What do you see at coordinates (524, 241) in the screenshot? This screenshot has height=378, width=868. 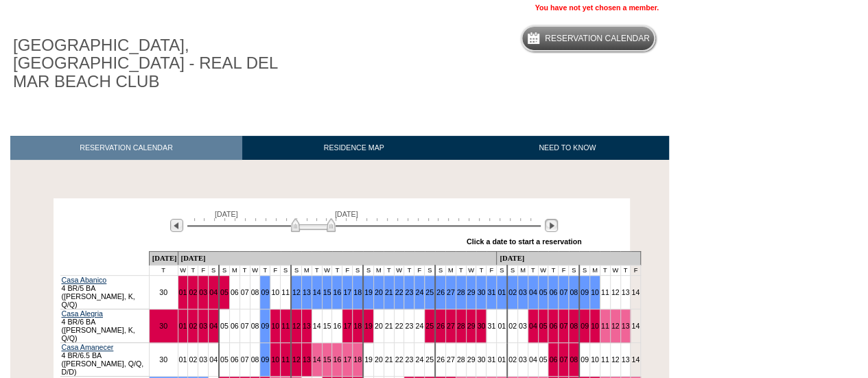 I see `div: Click a date to start a reservation` at bounding box center [524, 241].